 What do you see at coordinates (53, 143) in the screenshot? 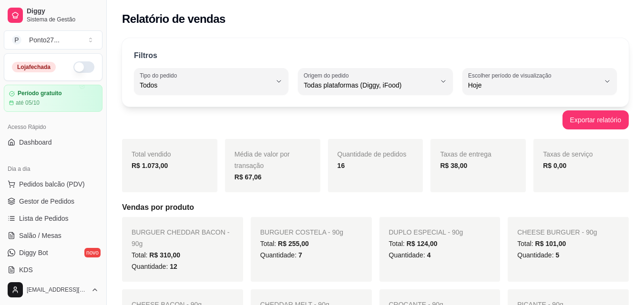
I see `a: Dashboard` at bounding box center [53, 143].